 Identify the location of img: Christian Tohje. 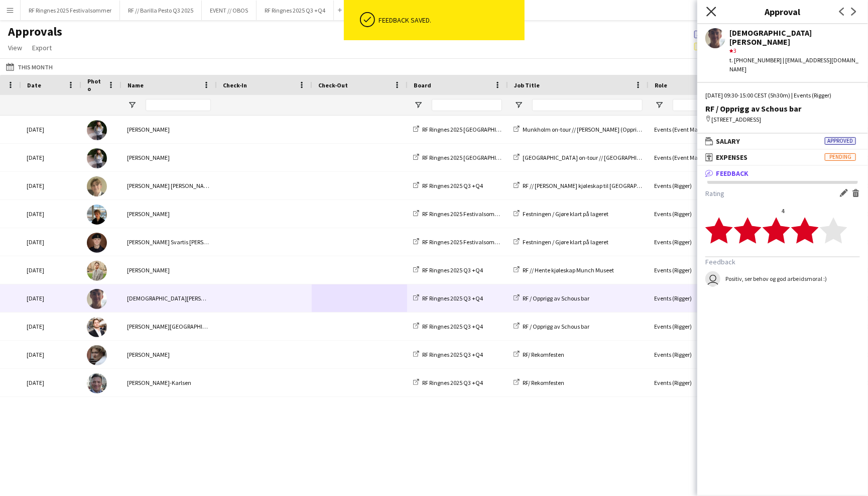
(97, 299).